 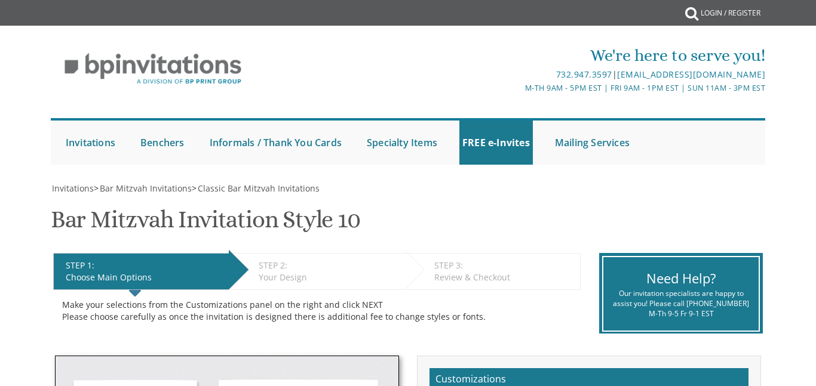 What do you see at coordinates (317, 311) in the screenshot?
I see `div: Make your selections from the Customizations panel on the right and click NEXT Please choose care...` at bounding box center [317, 311].